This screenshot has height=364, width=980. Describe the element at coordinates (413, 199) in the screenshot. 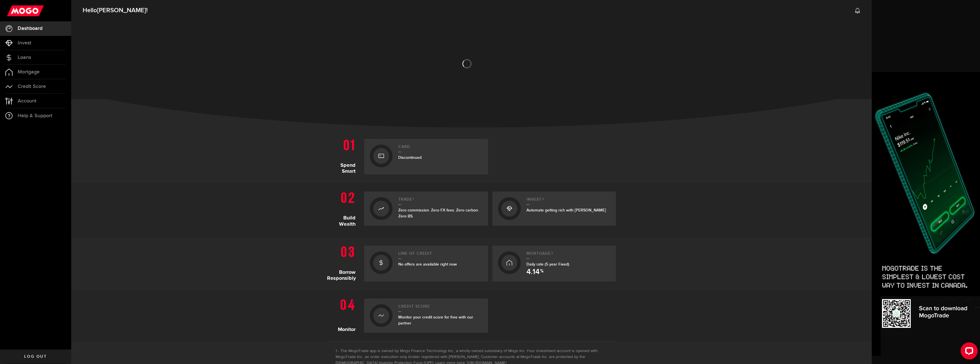

I see `sup: 1` at that location.